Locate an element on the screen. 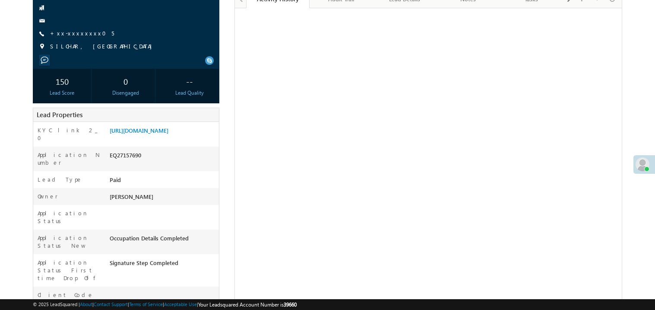 Image resolution: width=655 pixels, height=310 pixels. div: Lead Quality is located at coordinates (190, 93).